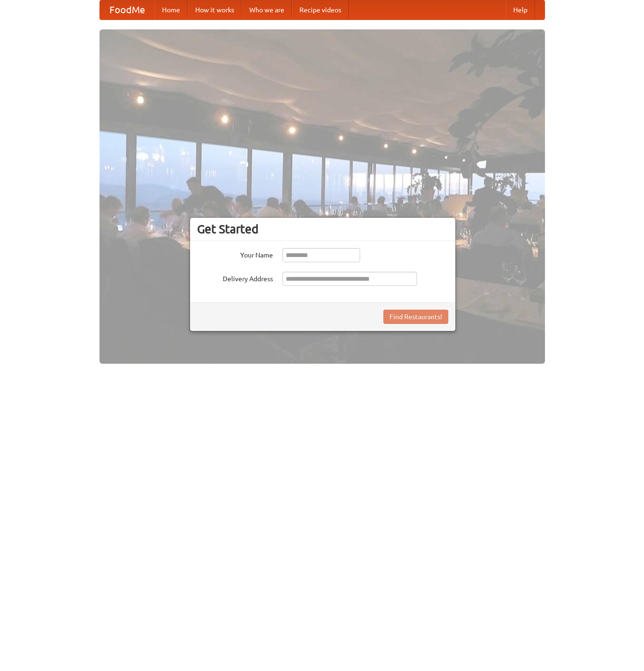 The image size is (644, 671). I want to click on label: Delivery Address, so click(235, 278).